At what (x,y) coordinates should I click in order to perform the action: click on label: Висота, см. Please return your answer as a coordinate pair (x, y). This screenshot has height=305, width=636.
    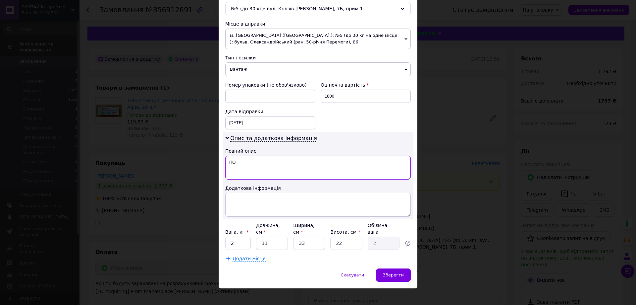
    Looking at the image, I should click on (345, 232).